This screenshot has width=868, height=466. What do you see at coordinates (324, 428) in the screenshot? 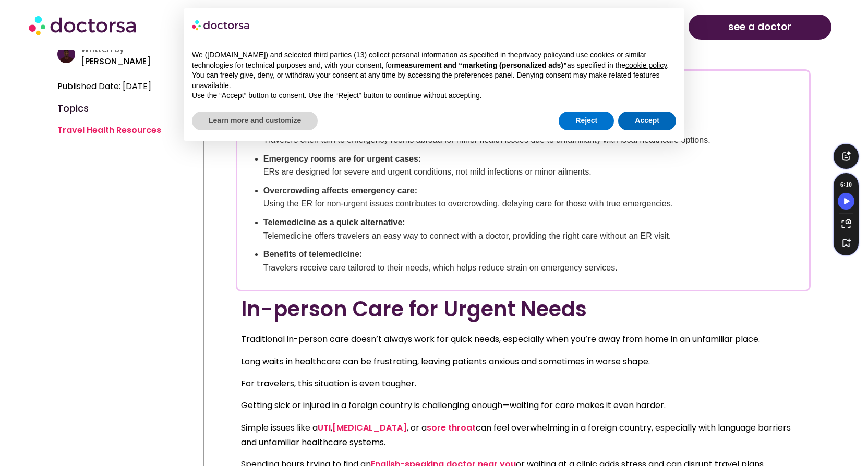
I see `a: UTI` at bounding box center [324, 428].